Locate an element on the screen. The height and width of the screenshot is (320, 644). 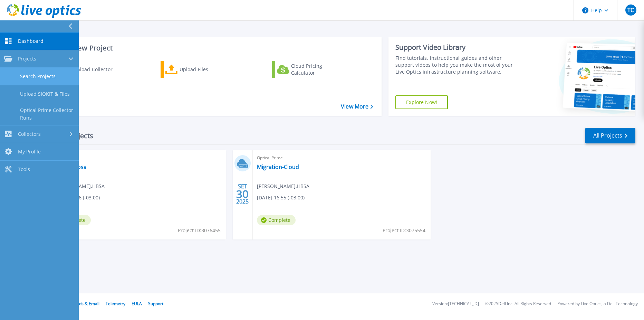
div: Find tutorials, instructional guides and other support videos to help you make the most of your L... is located at coordinates (458, 65).